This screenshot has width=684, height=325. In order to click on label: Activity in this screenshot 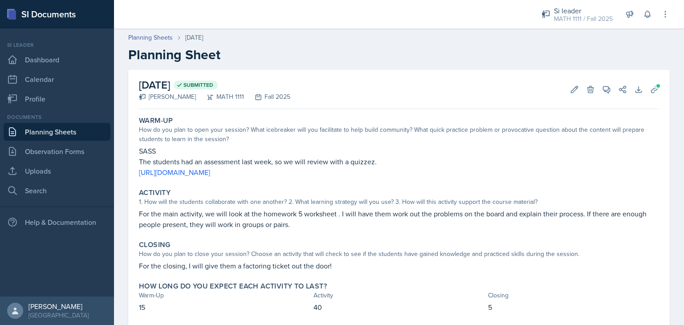, I will do `click(155, 193)`.